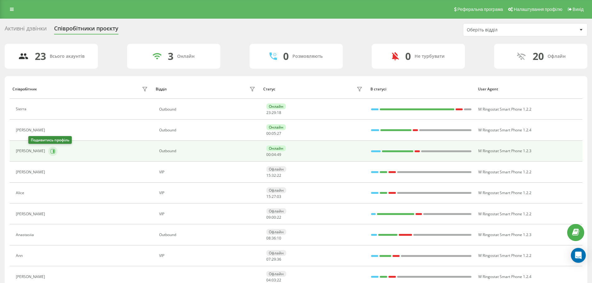 The height and width of the screenshot is (283, 592). Describe the element at coordinates (274, 175) in the screenshot. I see `span: 32` at that location.